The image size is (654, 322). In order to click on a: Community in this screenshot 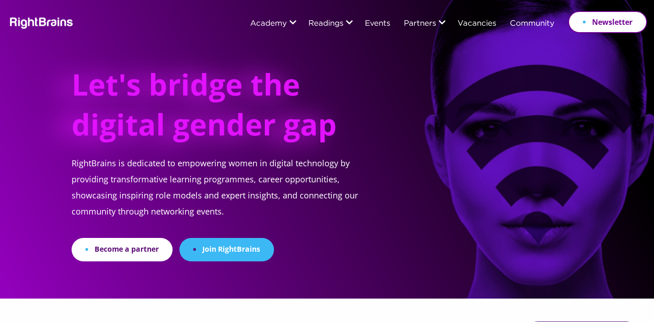, I will do `click(532, 24)`.